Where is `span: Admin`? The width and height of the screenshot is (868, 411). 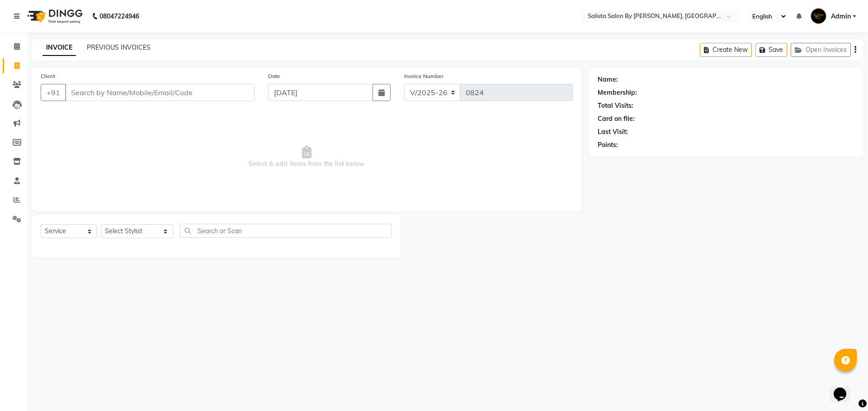 span: Admin is located at coordinates (841, 16).